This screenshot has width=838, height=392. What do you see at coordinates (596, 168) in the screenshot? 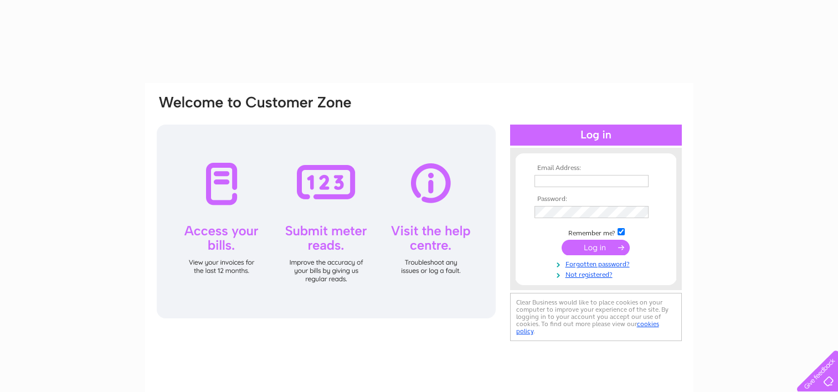
I see `th: Email Address:` at bounding box center [596, 168].